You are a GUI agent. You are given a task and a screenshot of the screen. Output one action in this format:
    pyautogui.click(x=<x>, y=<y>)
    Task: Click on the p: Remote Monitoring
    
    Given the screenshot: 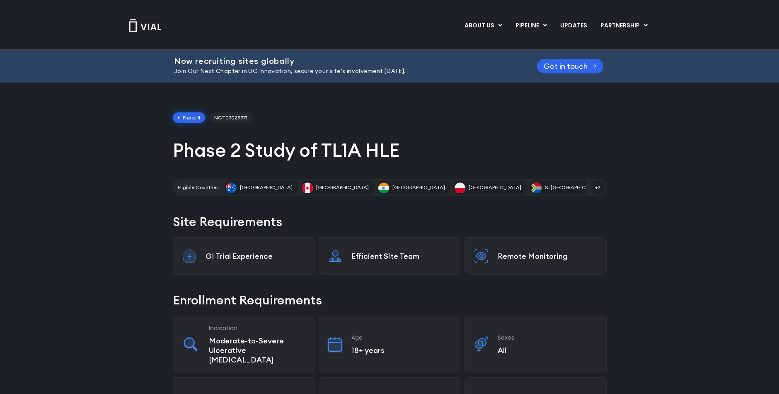 What is the action you would take?
    pyautogui.click(x=548, y=256)
    